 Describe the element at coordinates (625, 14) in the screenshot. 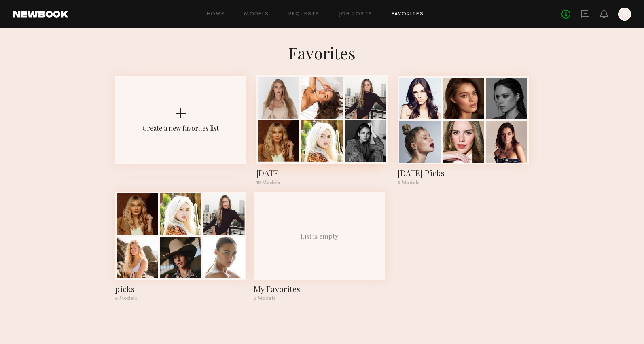

I see `a: S` at that location.